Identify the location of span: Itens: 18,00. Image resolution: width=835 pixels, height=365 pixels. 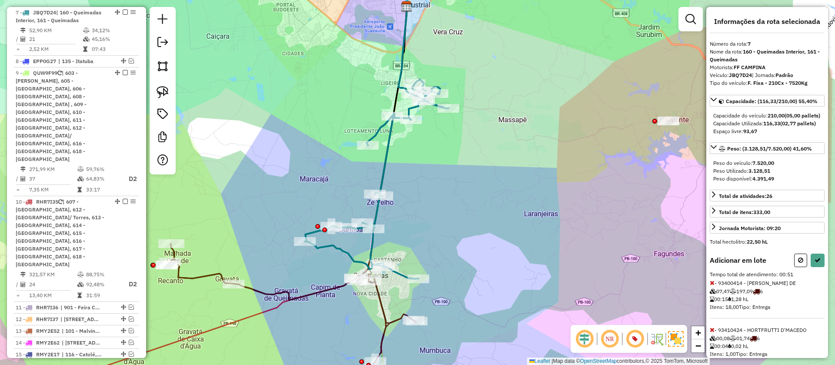
(724, 307).